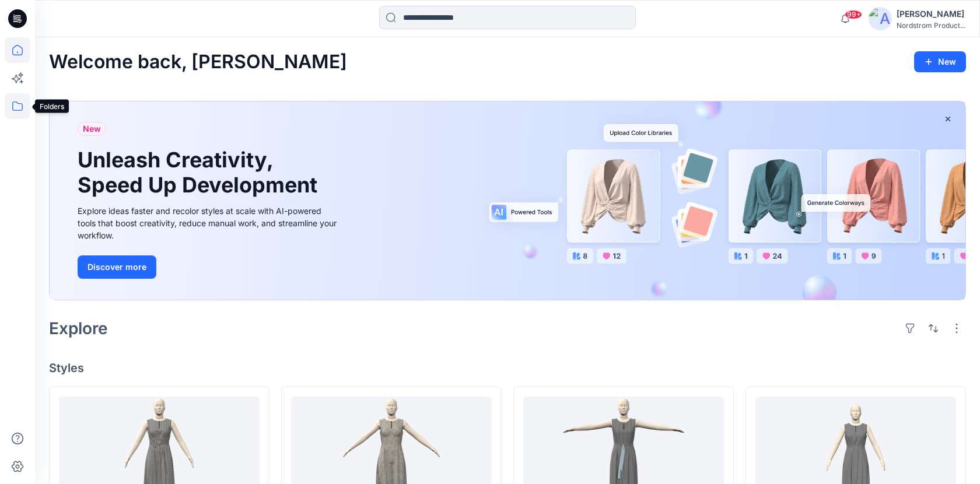 The height and width of the screenshot is (484, 980). I want to click on div: Explore ideas faster and recolor styles at scale with AI-powered tools that boost creativity, red..., so click(209, 223).